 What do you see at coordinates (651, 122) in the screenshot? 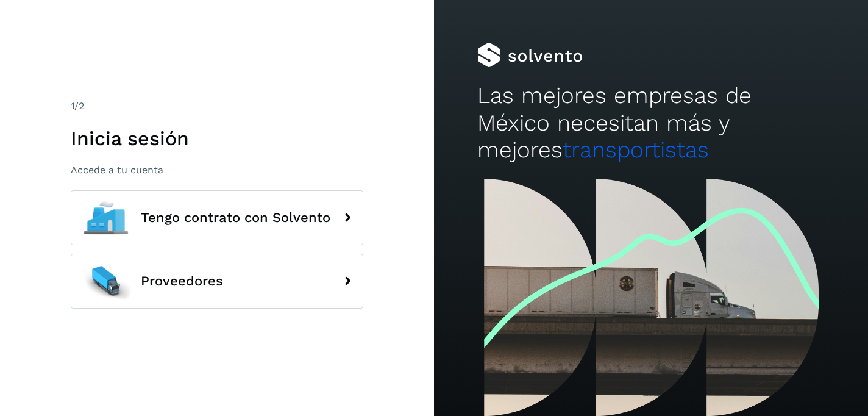
I see `h2: Las mejores empresas de México necesitan más y mejores` at bounding box center [651, 122].